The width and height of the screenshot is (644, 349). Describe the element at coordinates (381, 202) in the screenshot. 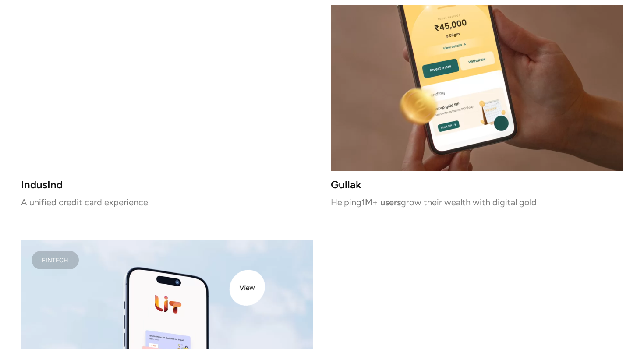

I see `strong: 1M+ users` at that location.